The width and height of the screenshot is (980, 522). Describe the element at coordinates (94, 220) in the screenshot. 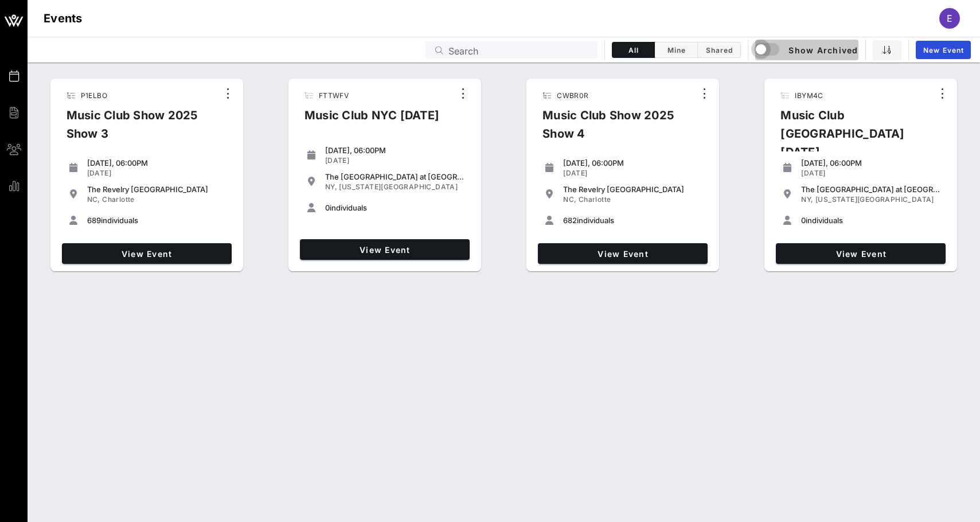

I see `span: 689` at that location.